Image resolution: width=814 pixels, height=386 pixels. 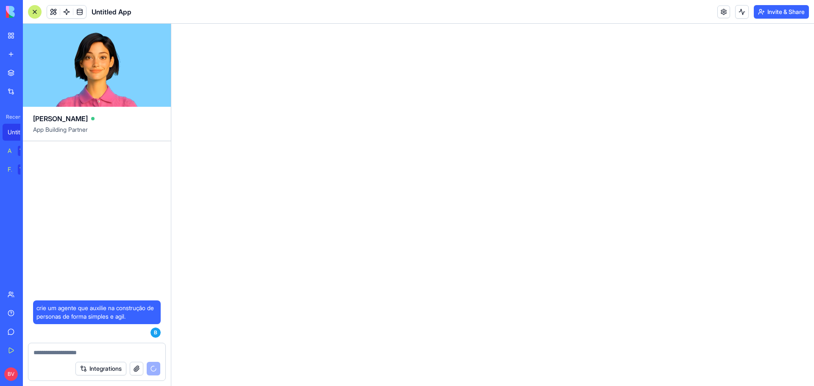 What do you see at coordinates (10, 169) in the screenshot?
I see `div: Feedback Form` at bounding box center [10, 169].